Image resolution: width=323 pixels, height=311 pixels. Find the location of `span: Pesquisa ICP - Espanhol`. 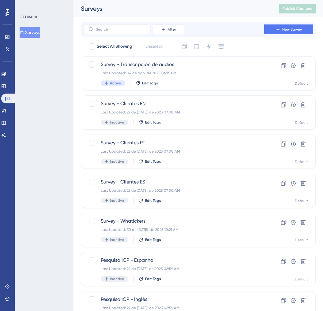

span: Pesquisa ICP - Espanhol is located at coordinates (173, 260).